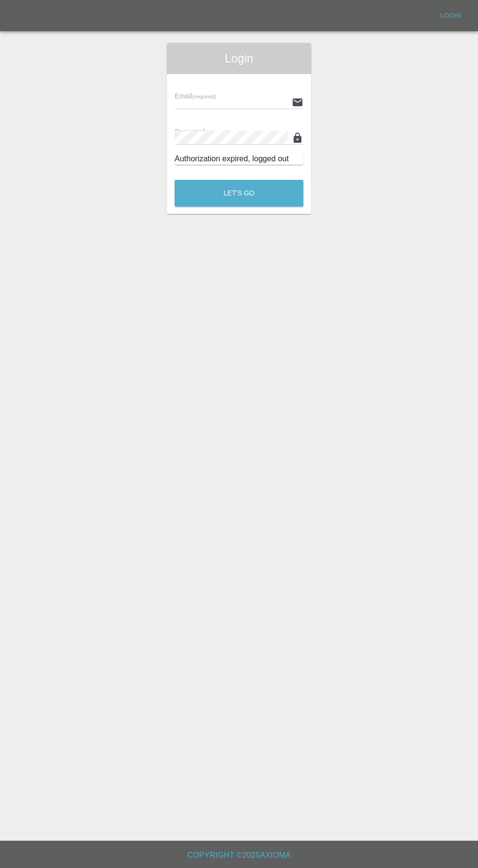  Describe the element at coordinates (239, 59) in the screenshot. I see `span: Login` at that location.